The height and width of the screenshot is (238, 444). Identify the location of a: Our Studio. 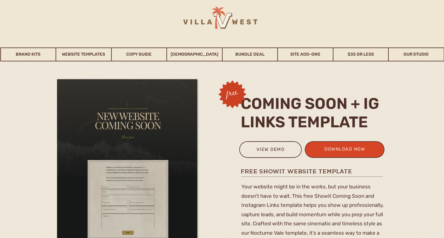
(416, 54).